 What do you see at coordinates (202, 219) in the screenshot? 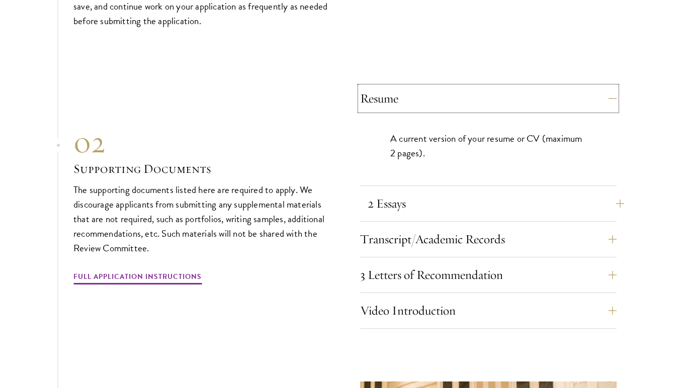
I see `p: The supporting documents listed here are required to apply. We discourage applicants from submitt...` at bounding box center [202, 219].